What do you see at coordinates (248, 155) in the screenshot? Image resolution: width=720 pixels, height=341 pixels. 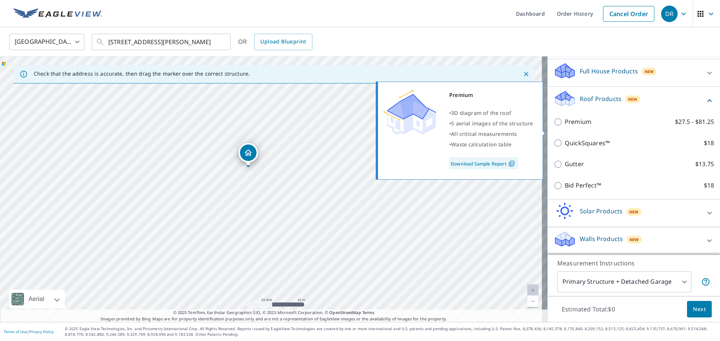 I see `div: Dropped pin, building 1, Residential property, 9625 Cherryvale Dr Highlands Ranch, CO 80126` at bounding box center [248, 155].